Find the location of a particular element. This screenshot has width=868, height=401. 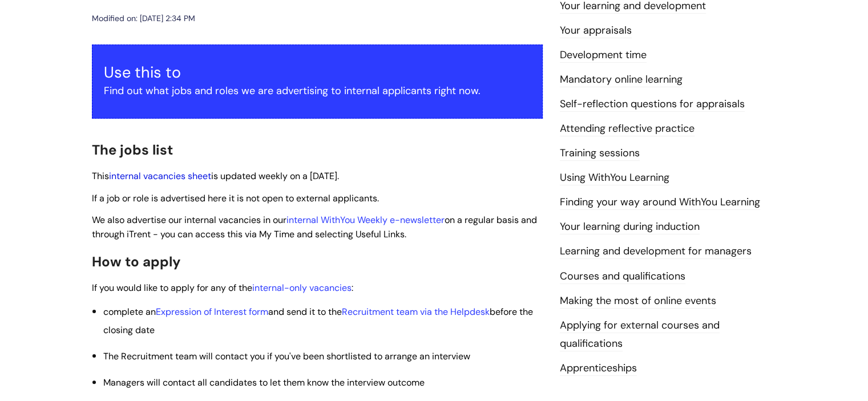

a: Courses and qualifications is located at coordinates (623, 277).